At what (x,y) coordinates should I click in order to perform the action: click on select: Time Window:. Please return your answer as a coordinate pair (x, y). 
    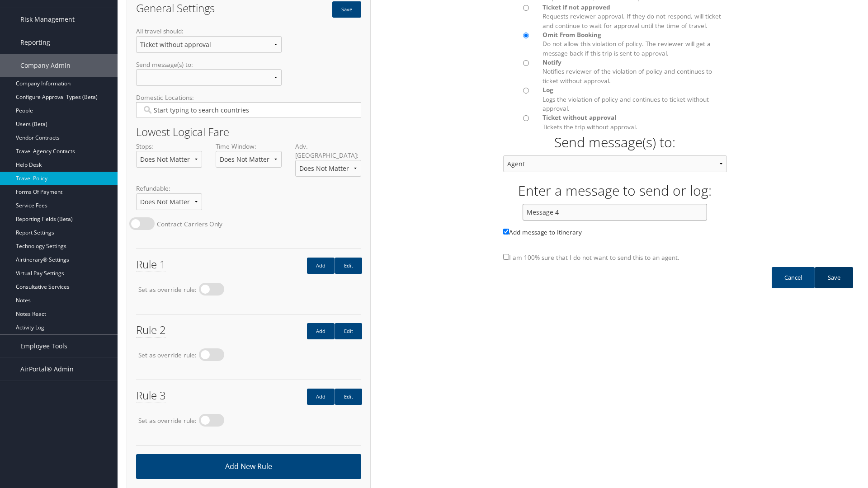
    Looking at the image, I should click on (249, 159).